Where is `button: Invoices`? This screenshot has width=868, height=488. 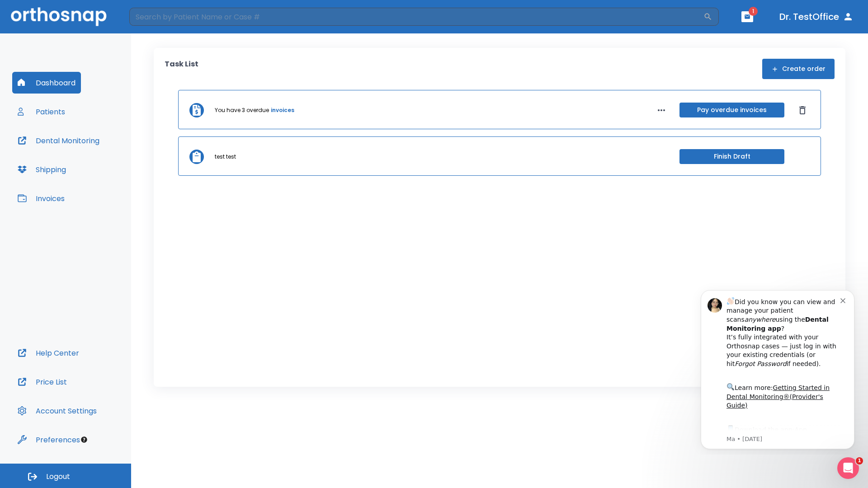 button: Invoices is located at coordinates (41, 199).